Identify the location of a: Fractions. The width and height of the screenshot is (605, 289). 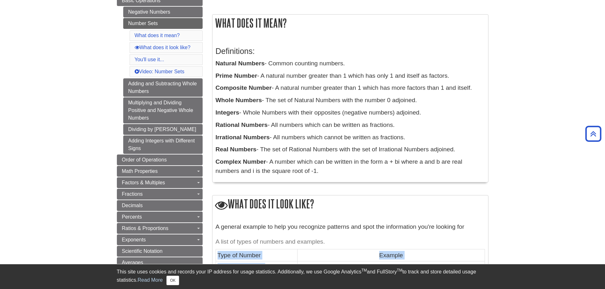
(160, 194).